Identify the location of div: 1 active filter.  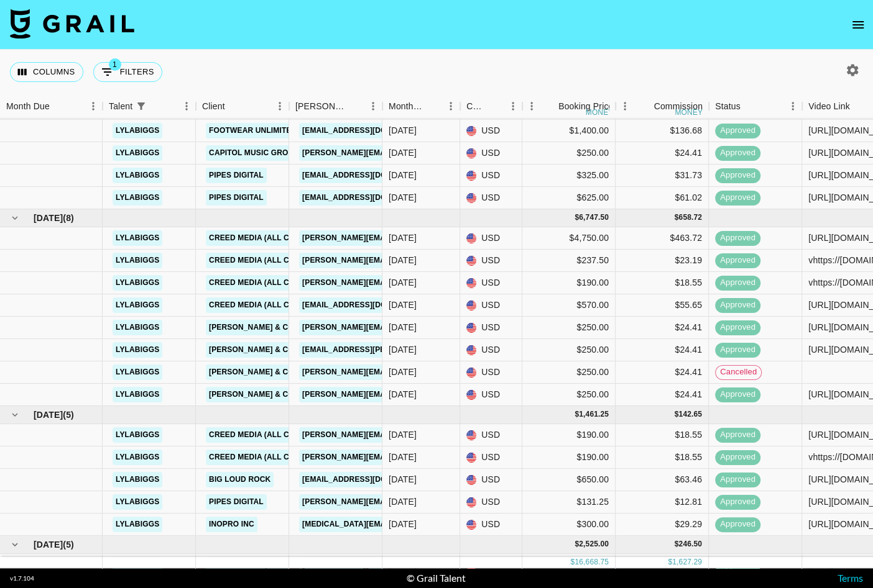
(141, 106).